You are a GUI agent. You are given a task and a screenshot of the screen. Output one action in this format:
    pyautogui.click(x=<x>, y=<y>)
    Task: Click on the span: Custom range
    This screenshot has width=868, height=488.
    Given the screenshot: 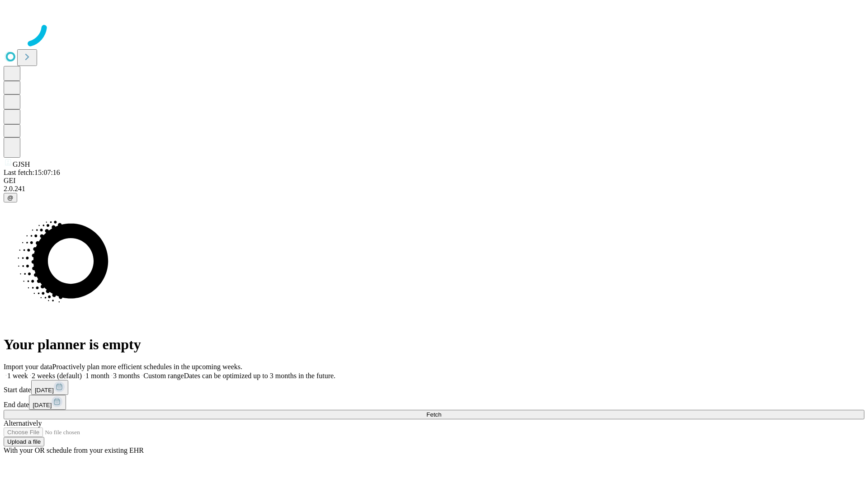 What is the action you would take?
    pyautogui.click(x=163, y=376)
    